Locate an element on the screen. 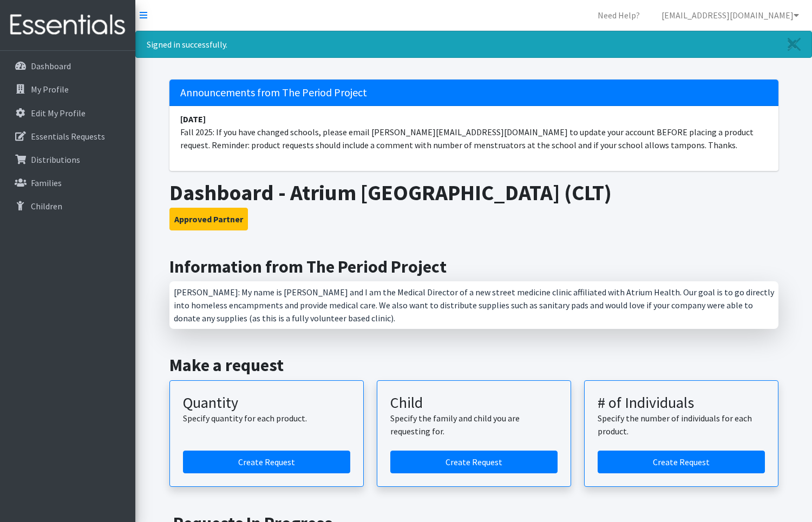 Image resolution: width=812 pixels, height=522 pixels. a: Edit My Profile is located at coordinates (68, 114).